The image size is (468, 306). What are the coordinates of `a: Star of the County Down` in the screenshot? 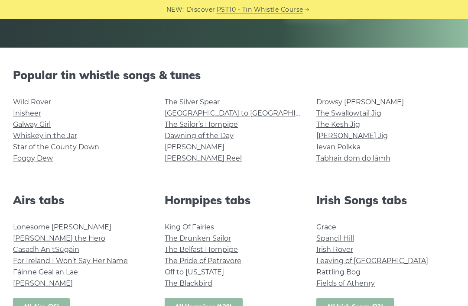 It's located at (56, 147).